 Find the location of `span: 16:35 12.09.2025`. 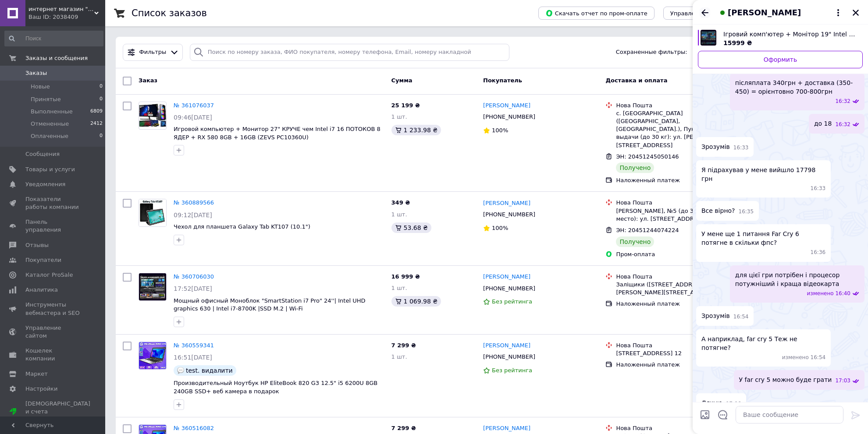

span: 16:35 12.09.2025 is located at coordinates (746, 212).